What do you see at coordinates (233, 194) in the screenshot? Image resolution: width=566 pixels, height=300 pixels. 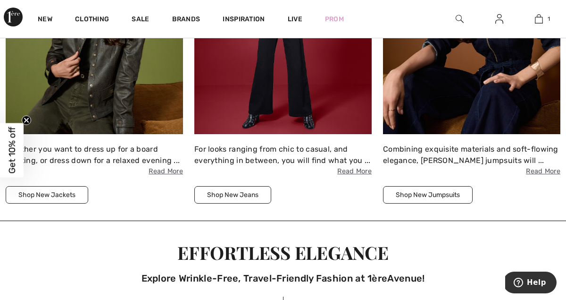 I see `button: Shop New Jeans` at bounding box center [233, 194].